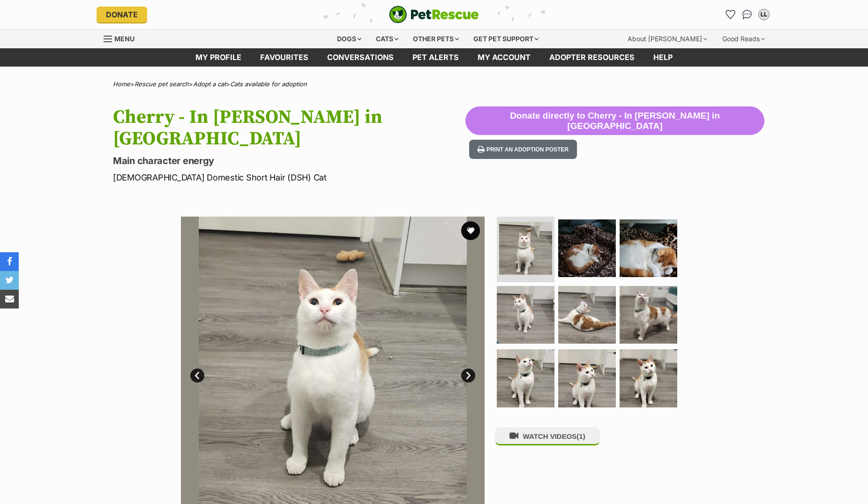 The image size is (868, 504). What do you see at coordinates (162, 84) in the screenshot?
I see `a: Rescue pet search` at bounding box center [162, 84].